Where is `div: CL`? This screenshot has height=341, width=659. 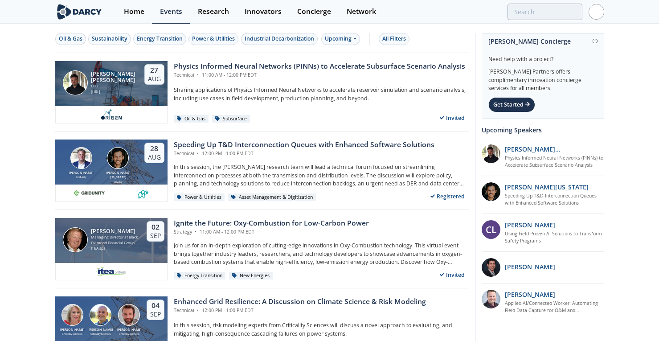 div: CL is located at coordinates (491, 230).